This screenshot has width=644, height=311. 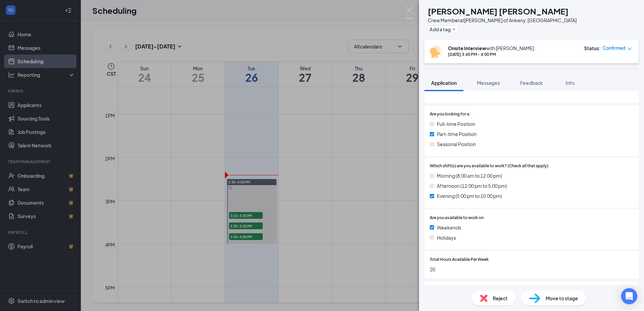 I want to click on span: Info, so click(x=570, y=83).